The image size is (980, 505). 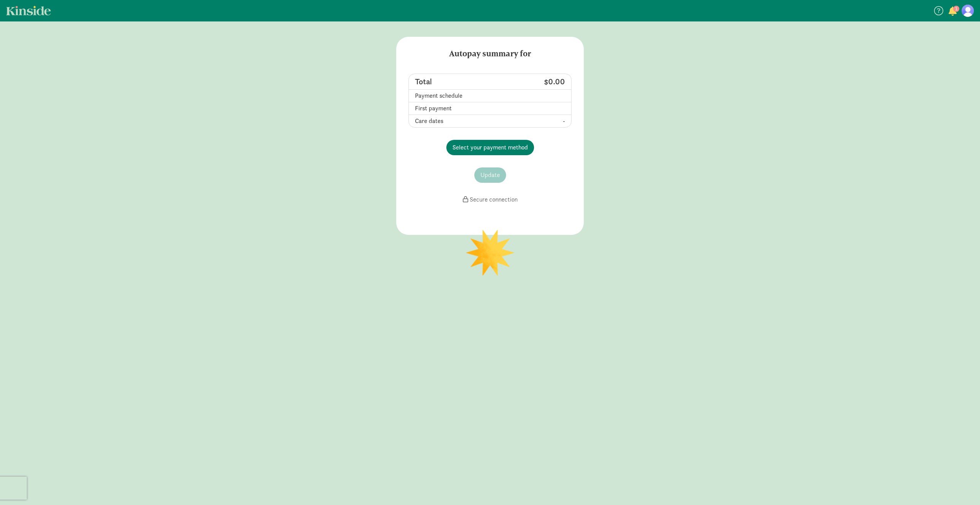 What do you see at coordinates (490, 175) in the screenshot?
I see `span: Update` at bounding box center [490, 175].